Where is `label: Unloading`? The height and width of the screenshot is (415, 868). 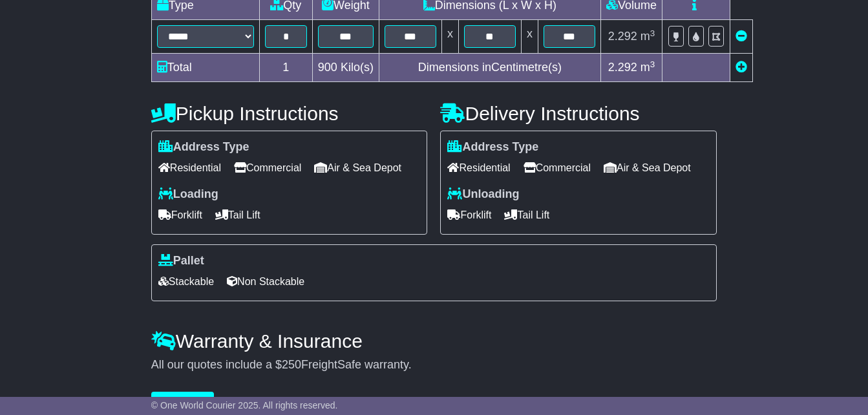 label: Unloading is located at coordinates (482, 195).